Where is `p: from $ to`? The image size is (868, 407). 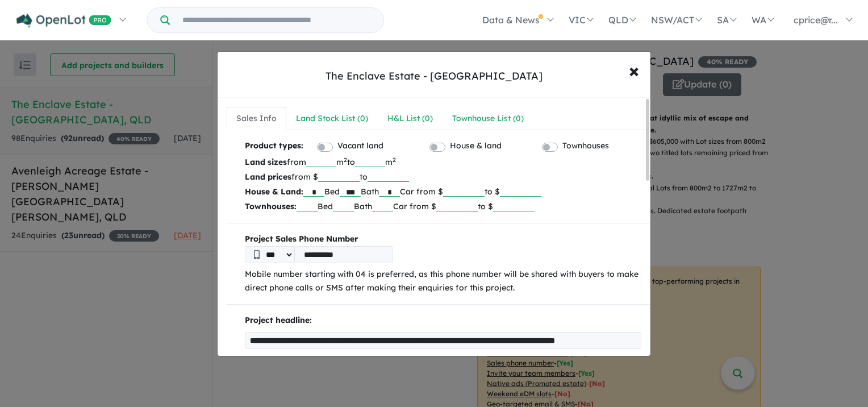
p: from $ to is located at coordinates (443, 177).